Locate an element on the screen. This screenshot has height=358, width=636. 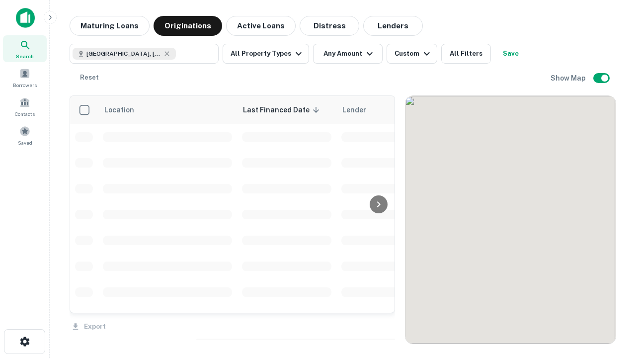
div: 0 0 is located at coordinates (511, 220).